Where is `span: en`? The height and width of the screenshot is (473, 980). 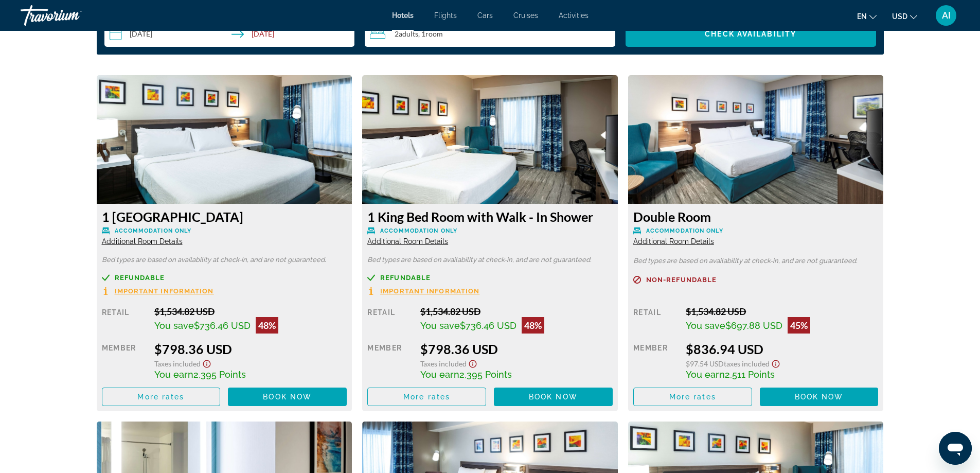
span: en is located at coordinates (862, 16).